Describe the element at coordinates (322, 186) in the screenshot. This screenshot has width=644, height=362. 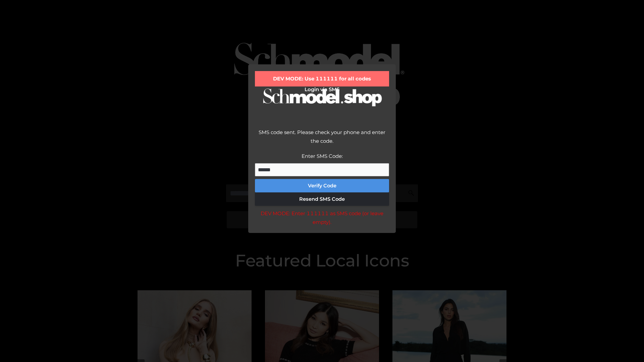
I see `button: Verify Code` at that location.